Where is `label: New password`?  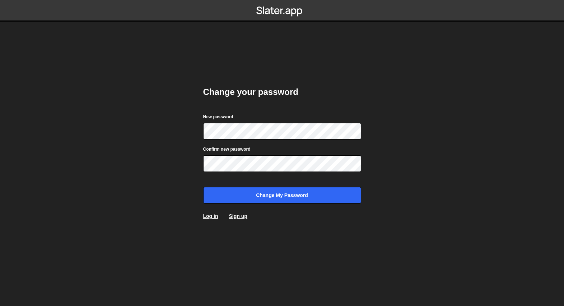
label: New password is located at coordinates (218, 117).